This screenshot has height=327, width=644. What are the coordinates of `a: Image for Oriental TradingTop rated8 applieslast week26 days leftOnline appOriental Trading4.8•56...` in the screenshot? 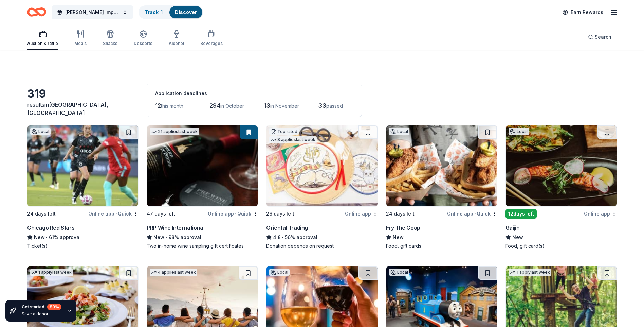 It's located at (322, 187).